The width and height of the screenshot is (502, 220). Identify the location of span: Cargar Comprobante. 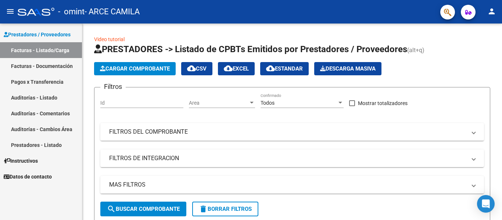
(135, 69).